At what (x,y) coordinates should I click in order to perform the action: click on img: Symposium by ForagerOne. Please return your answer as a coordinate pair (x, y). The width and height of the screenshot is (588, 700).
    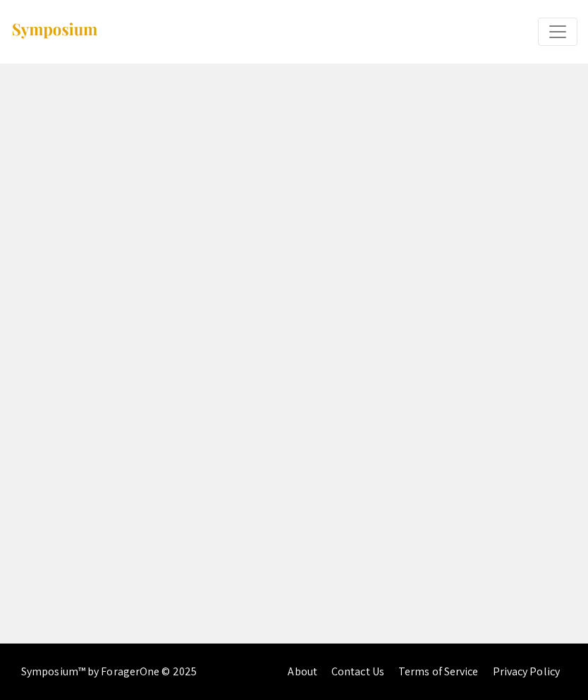
    Looking at the image, I should click on (54, 31).